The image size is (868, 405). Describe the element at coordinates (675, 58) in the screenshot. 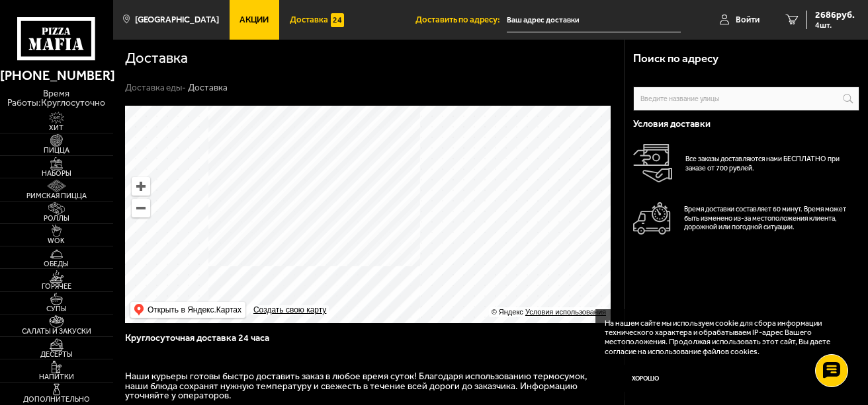

I see `h3: Поиск по адресу` at that location.